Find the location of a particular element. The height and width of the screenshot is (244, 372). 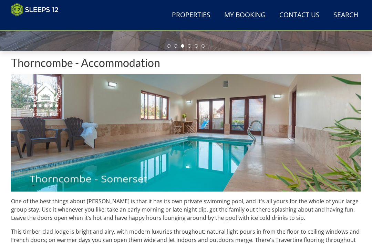

a: Search is located at coordinates (346, 15).